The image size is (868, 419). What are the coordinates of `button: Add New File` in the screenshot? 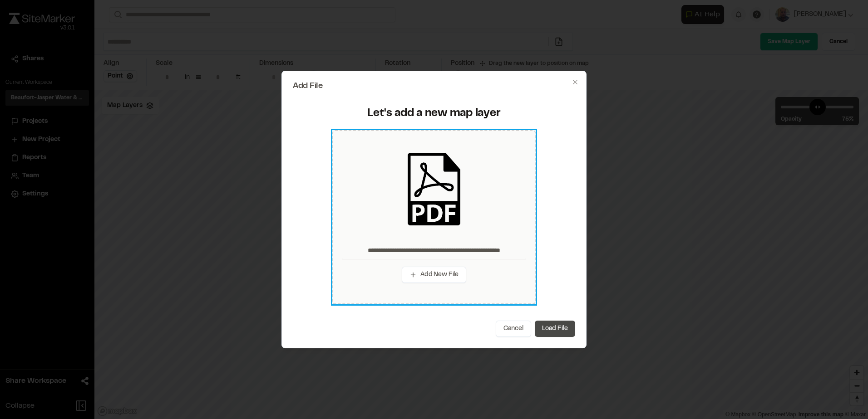 It's located at (434, 275).